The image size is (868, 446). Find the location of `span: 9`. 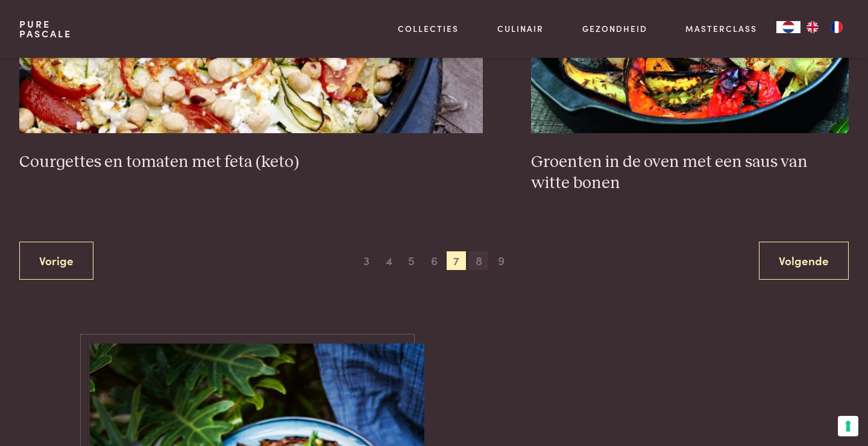

span: 9 is located at coordinates (502, 261).